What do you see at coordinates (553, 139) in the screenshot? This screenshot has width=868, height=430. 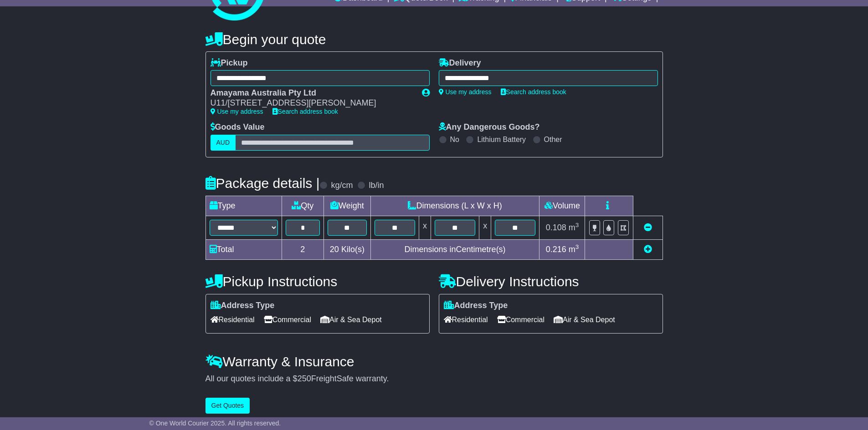 I see `label: Other` at bounding box center [553, 139].